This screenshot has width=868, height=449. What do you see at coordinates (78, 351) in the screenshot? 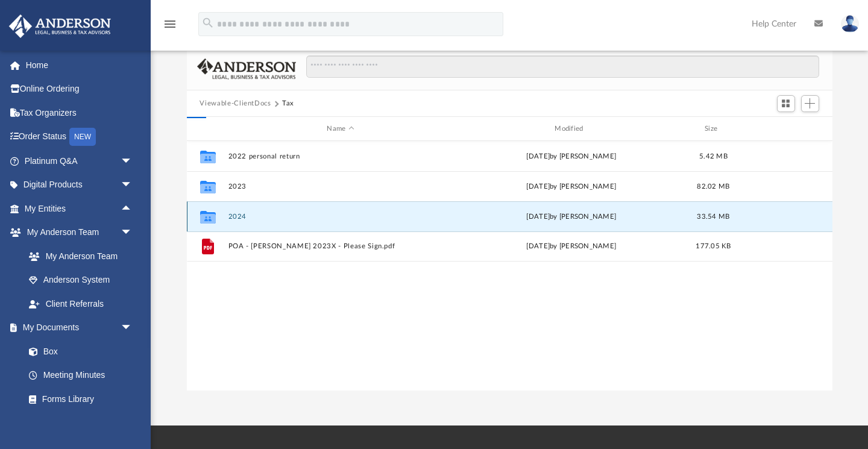
I see `a: Box` at bounding box center [78, 351].